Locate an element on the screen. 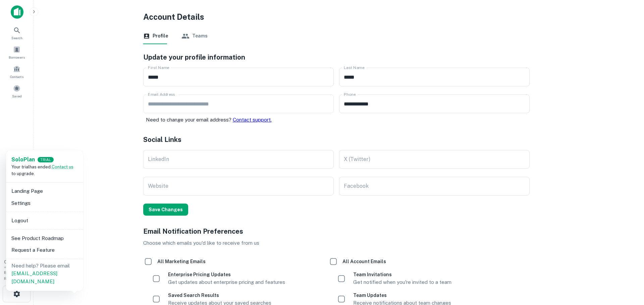 The height and width of the screenshot is (305, 644). li: Request a Feature is located at coordinates (45, 250).